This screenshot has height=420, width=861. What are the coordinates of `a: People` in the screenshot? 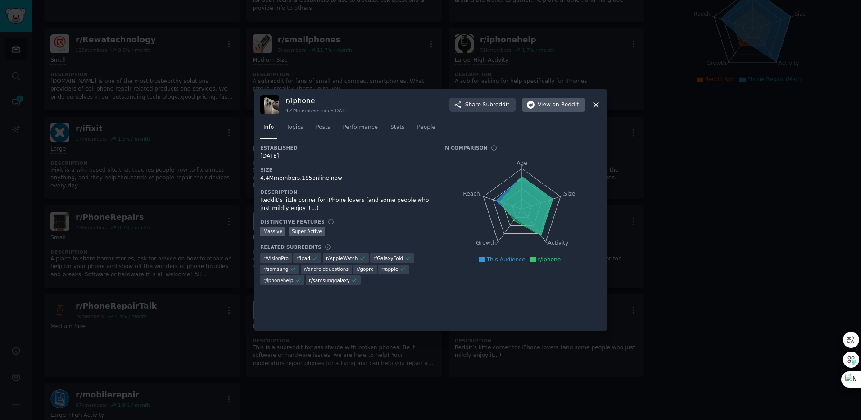 It's located at (426, 129).